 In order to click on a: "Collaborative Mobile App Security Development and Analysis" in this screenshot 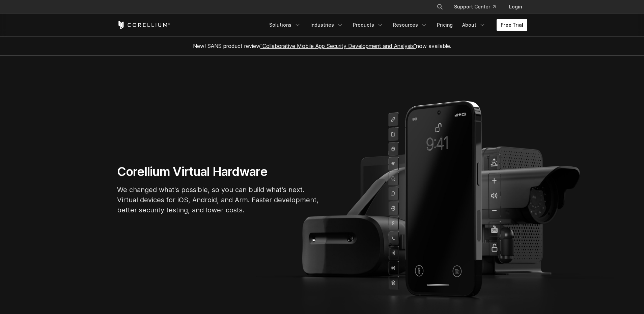, I will do `click(338, 46)`.